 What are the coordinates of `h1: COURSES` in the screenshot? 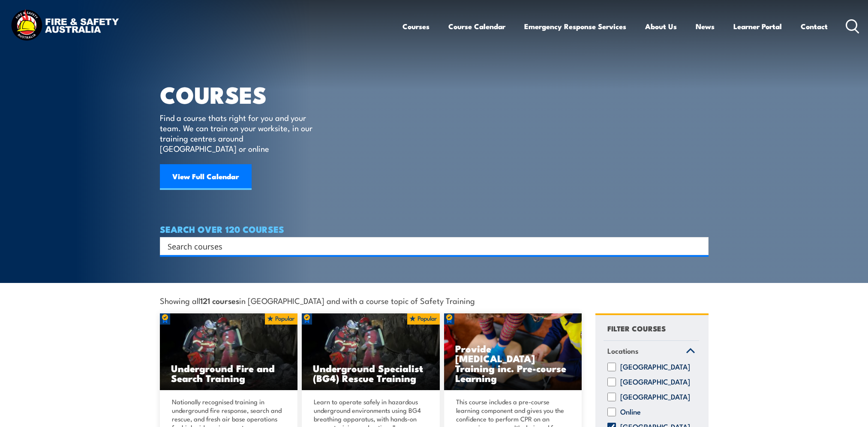 It's located at (242, 94).